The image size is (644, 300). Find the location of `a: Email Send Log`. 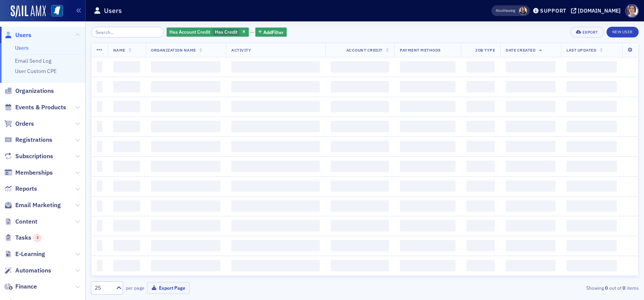

a: Email Send Log is located at coordinates (33, 61).